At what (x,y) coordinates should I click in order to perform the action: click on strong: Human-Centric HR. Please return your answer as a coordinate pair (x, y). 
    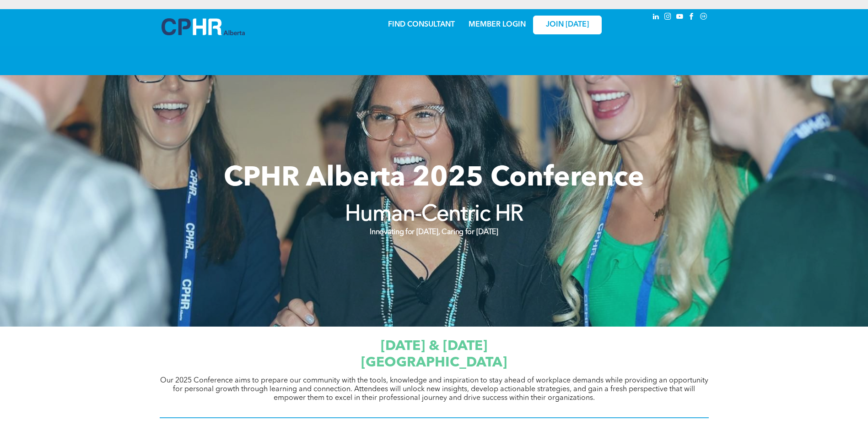
    Looking at the image, I should click on (434, 215).